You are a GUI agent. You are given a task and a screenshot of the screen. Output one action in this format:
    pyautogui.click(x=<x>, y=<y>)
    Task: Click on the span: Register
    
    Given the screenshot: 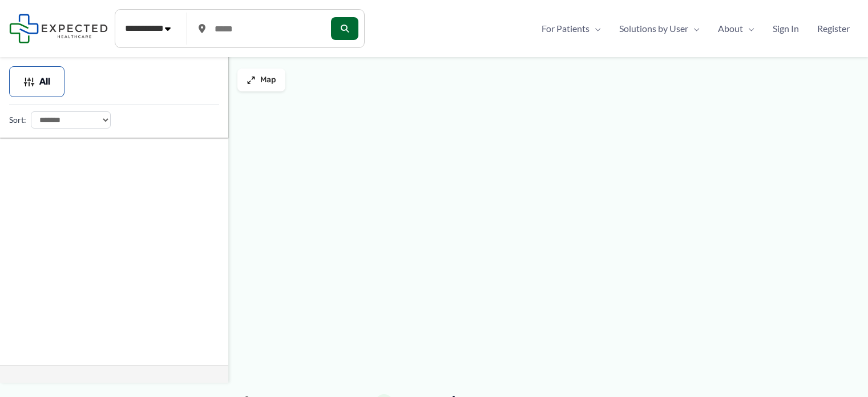 What is the action you would take?
    pyautogui.click(x=833, y=29)
    